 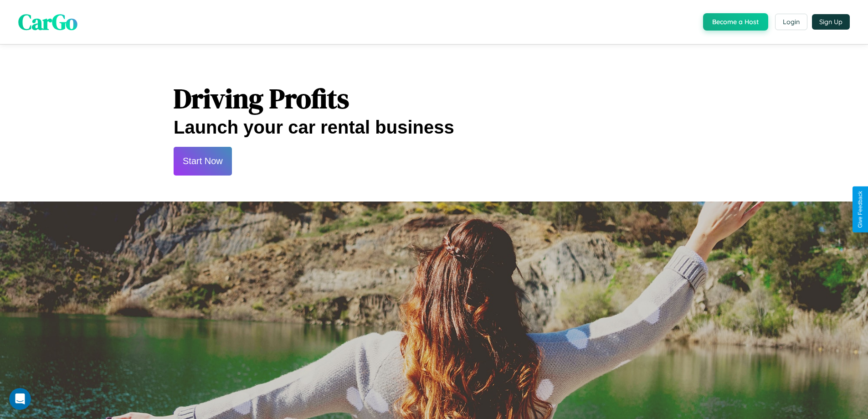 I want to click on h2: Launch your car rental business, so click(x=434, y=127).